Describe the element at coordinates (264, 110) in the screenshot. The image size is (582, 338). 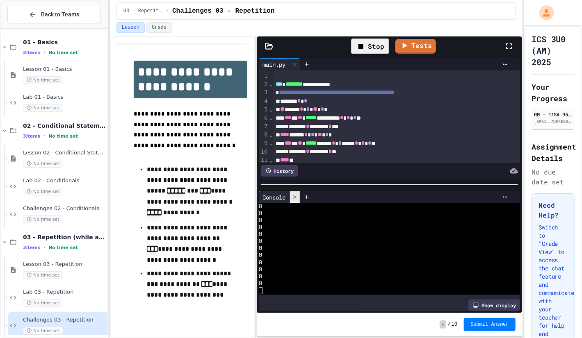
I see `div: 5` at that location.